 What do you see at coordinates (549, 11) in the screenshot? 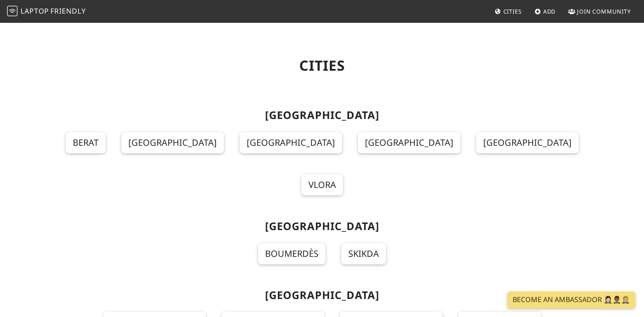
I see `span: Add` at bounding box center [549, 11].